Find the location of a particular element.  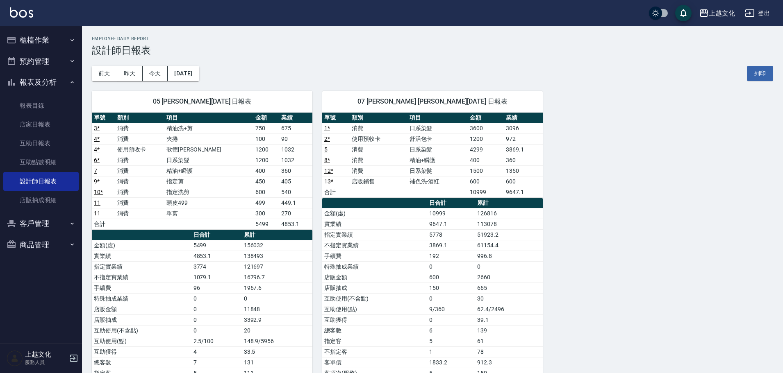

td: 9647.1 is located at coordinates (451, 224).